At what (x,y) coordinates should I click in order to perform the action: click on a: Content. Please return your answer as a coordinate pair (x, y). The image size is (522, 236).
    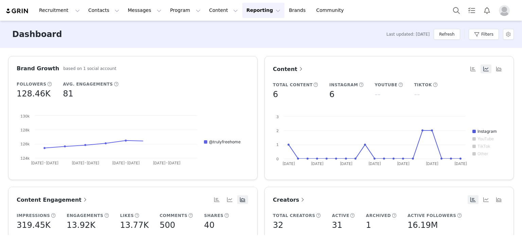
    Looking at the image, I should click on (289, 69).